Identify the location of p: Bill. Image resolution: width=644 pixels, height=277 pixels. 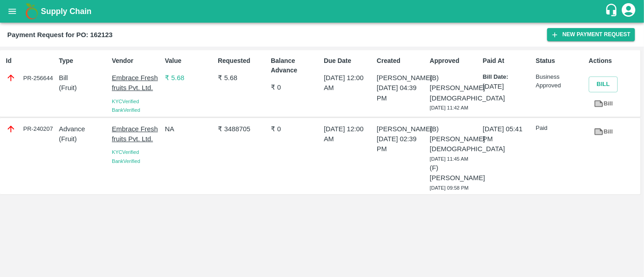
(83, 78).